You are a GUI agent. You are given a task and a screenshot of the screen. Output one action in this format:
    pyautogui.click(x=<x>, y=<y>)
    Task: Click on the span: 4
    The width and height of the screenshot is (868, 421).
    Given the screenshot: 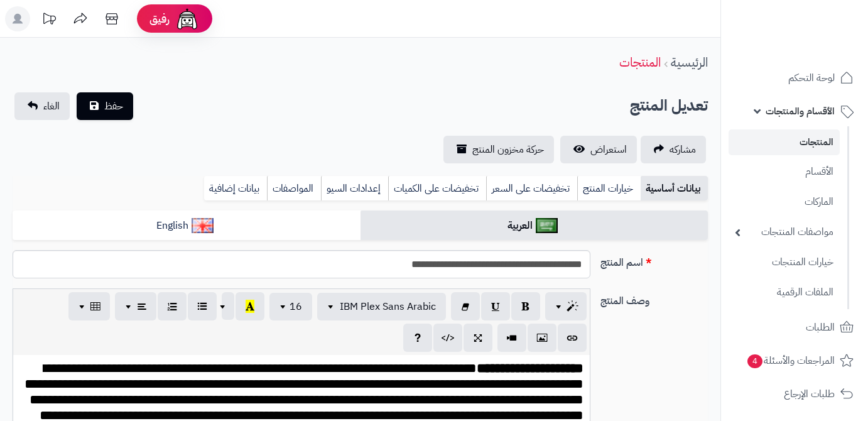 What is the action you would take?
    pyautogui.click(x=755, y=361)
    